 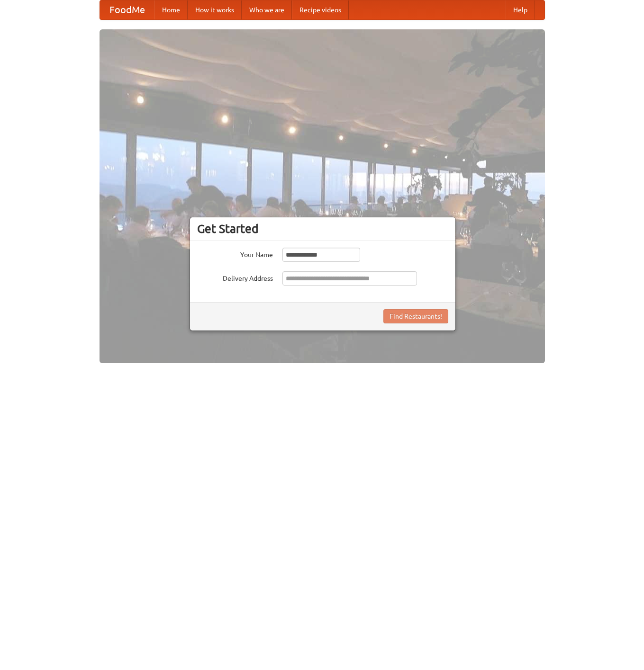 What do you see at coordinates (267, 10) in the screenshot?
I see `a: Who we are` at bounding box center [267, 10].